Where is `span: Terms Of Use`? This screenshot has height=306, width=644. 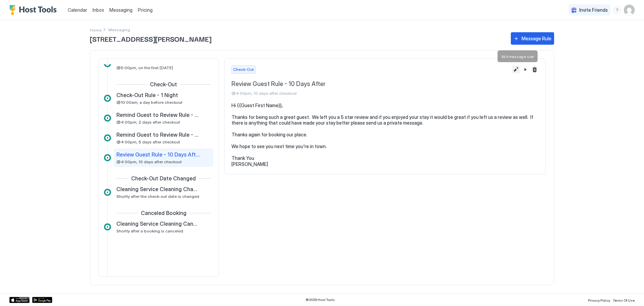
span: Terms Of Use is located at coordinates (623, 300).